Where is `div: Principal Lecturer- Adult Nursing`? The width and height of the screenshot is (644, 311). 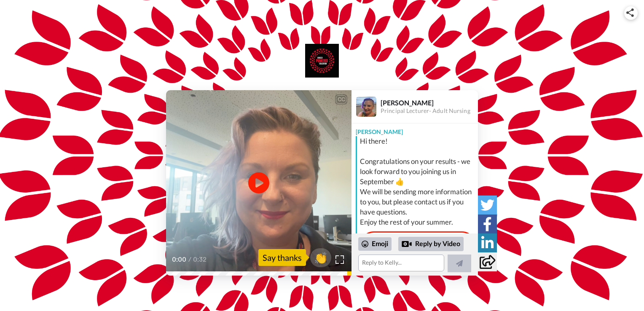 div: Principal Lecturer- Adult Nursing is located at coordinates (429, 111).